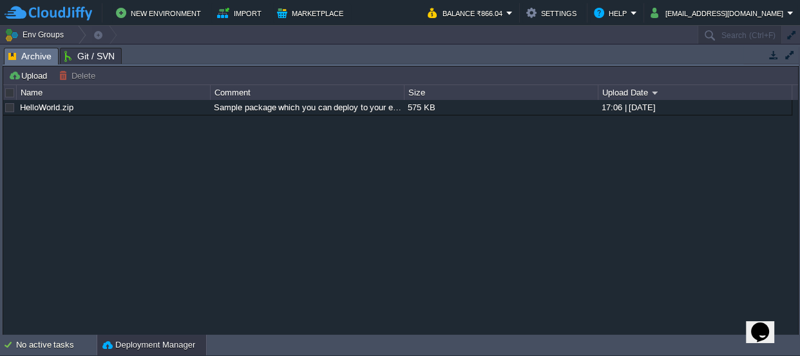 The image size is (800, 356). What do you see at coordinates (612, 13) in the screenshot?
I see `button: Help` at bounding box center [612, 13].